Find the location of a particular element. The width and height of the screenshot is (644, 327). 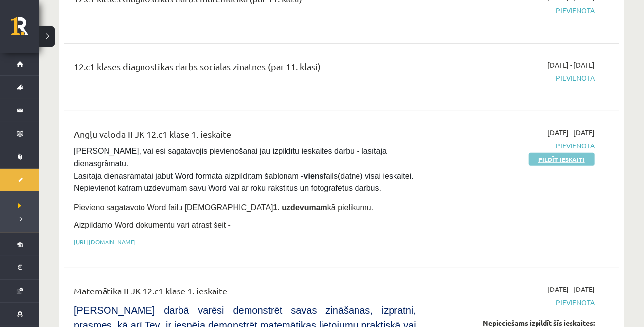

strong: 1. uzdevumam is located at coordinates (300, 207).